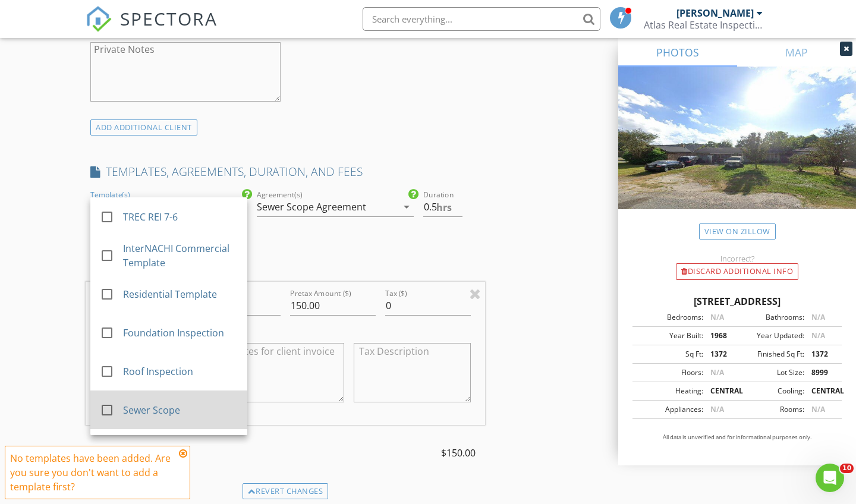  Describe the element at coordinates (797, 53) in the screenshot. I see `a: MAP` at that location.